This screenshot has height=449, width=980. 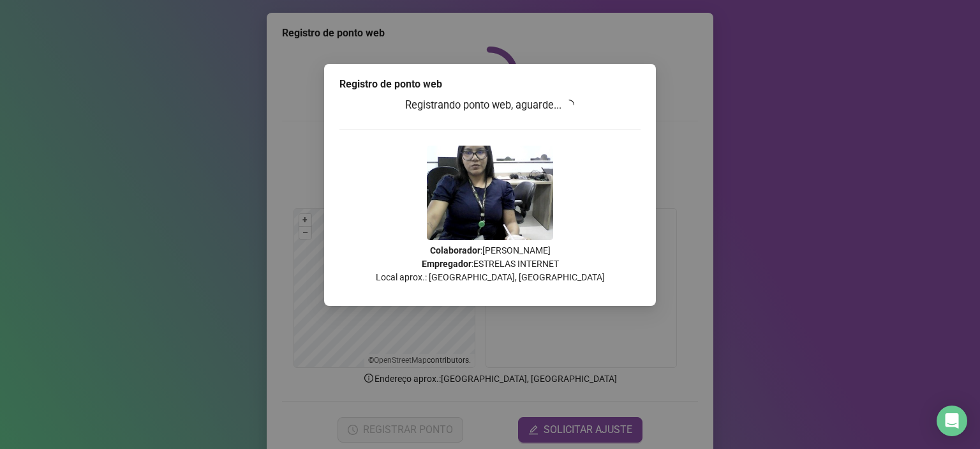 What do you see at coordinates (455, 250) in the screenshot?
I see `strong: Colaborador` at bounding box center [455, 250].